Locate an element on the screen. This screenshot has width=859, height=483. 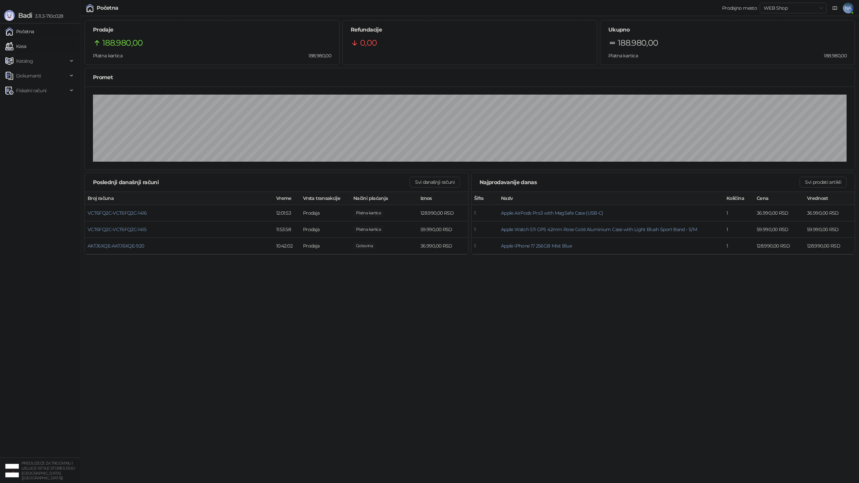
th: Načini plaćanja is located at coordinates (384, 198).